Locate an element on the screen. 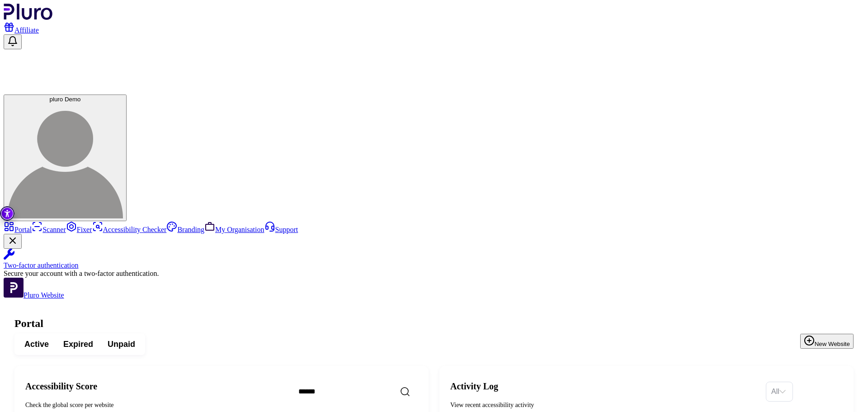  a: Two-factor authentication is located at coordinates (434, 259).